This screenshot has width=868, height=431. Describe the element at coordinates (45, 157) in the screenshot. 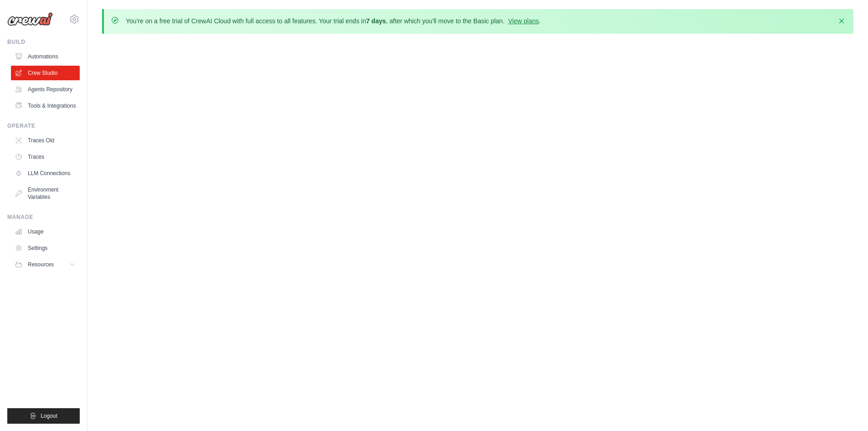

I see `a: Traces` at that location.